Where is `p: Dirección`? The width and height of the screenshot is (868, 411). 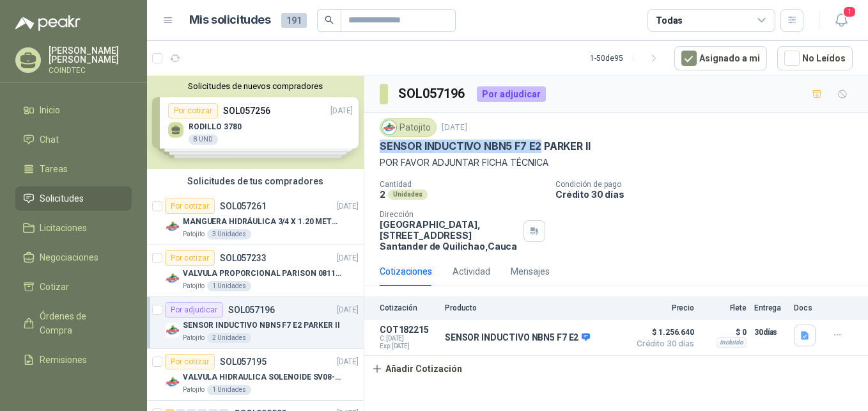
p: Dirección is located at coordinates (449, 214).